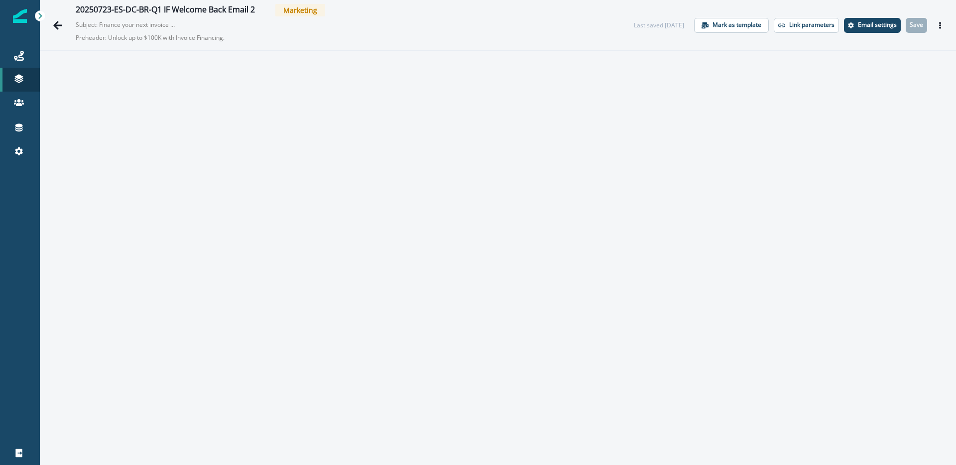 The width and height of the screenshot is (956, 465). What do you see at coordinates (58, 25) in the screenshot?
I see `button: Go back` at bounding box center [58, 25].